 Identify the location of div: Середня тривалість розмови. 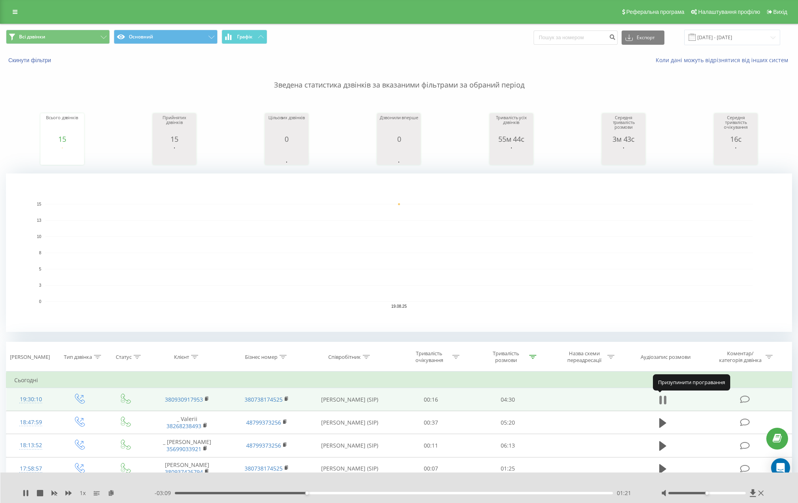
(623, 125).